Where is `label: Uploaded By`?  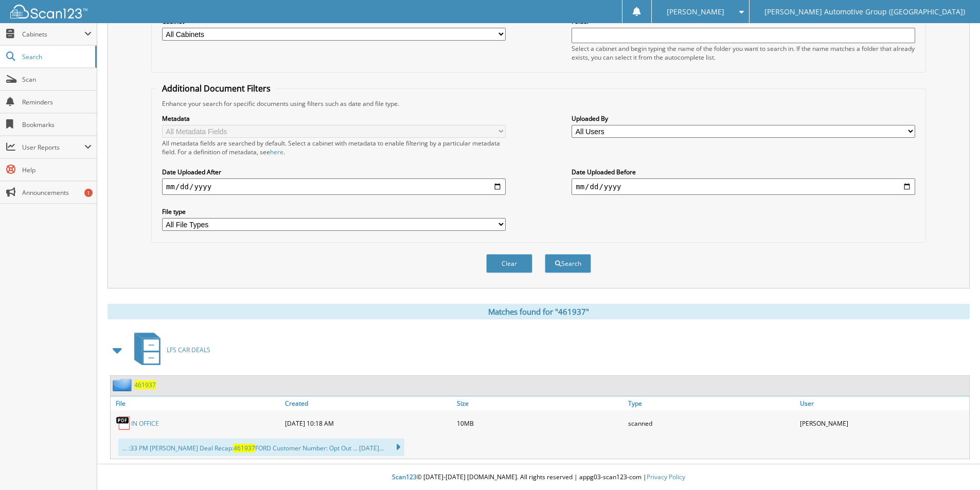
label: Uploaded By is located at coordinates (743, 118).